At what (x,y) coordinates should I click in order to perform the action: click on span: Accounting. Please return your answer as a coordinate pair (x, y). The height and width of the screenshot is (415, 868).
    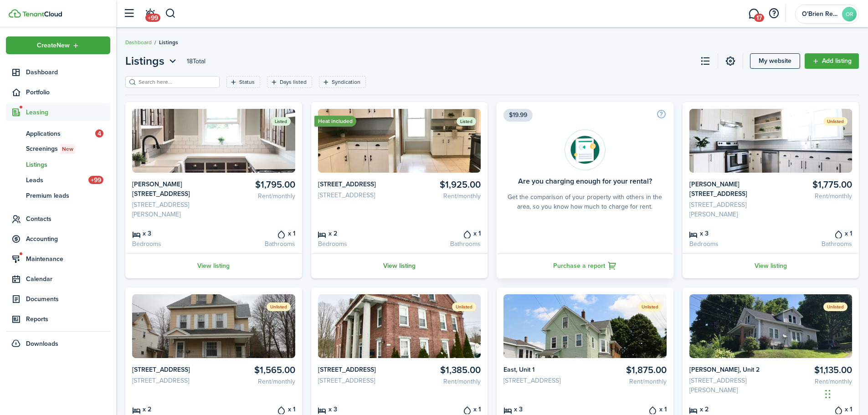
    Looking at the image, I should click on (68, 239).